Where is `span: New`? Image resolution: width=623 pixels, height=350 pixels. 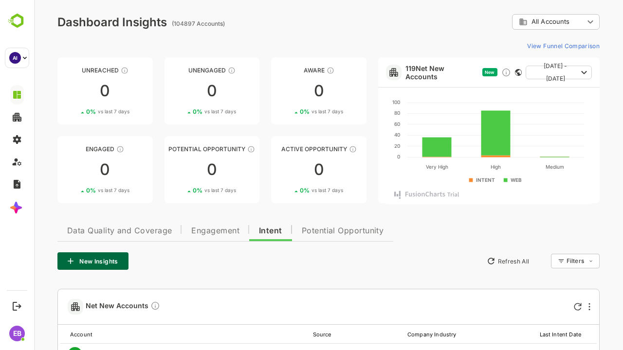
span: New is located at coordinates (455, 72).